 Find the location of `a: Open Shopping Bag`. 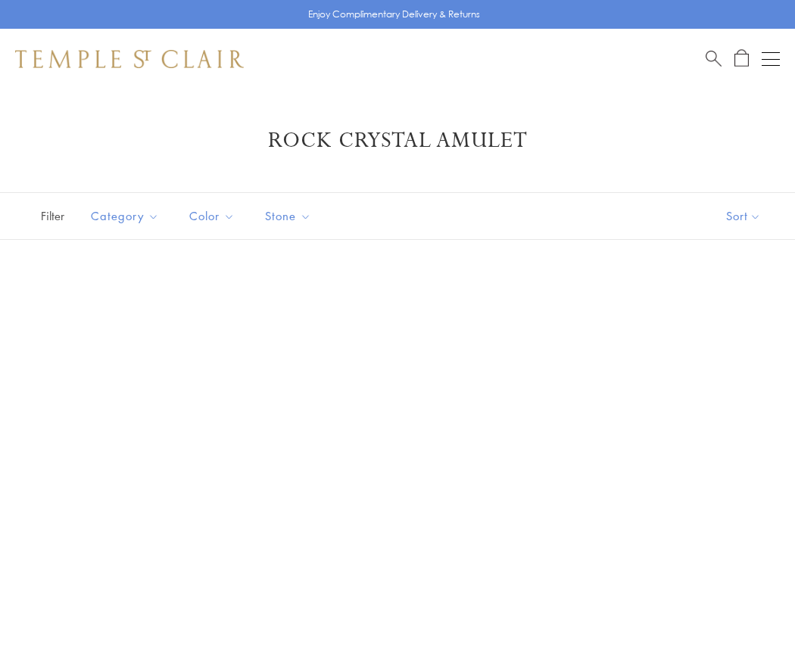

a: Open Shopping Bag is located at coordinates (741, 58).